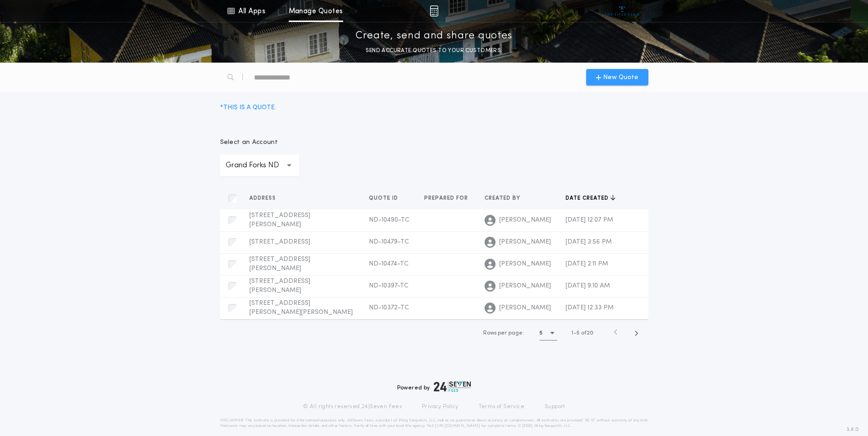  What do you see at coordinates (434, 36) in the screenshot?
I see `p: Create, send and share quotes` at bounding box center [434, 36].